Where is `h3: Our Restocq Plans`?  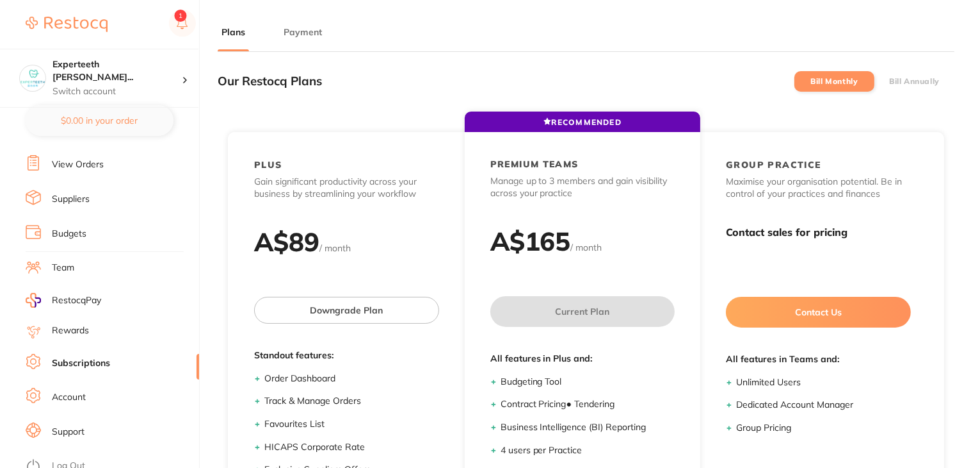 h3: Our Restocq Plans is located at coordinates (269, 82).